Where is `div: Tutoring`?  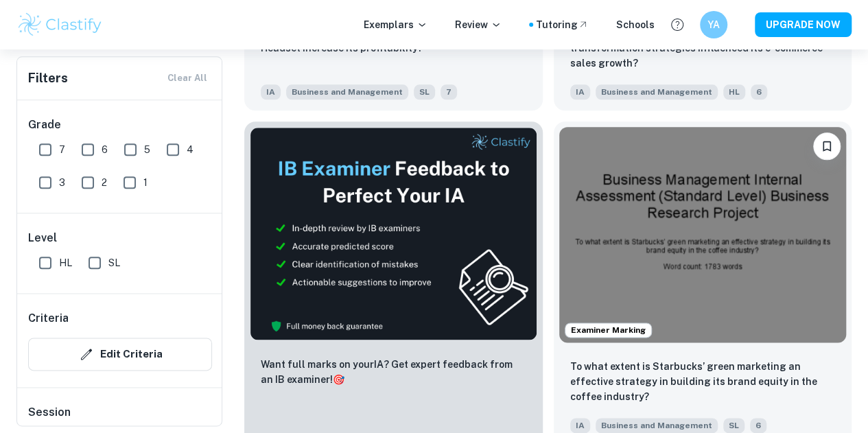 div: Tutoring is located at coordinates (562, 25).